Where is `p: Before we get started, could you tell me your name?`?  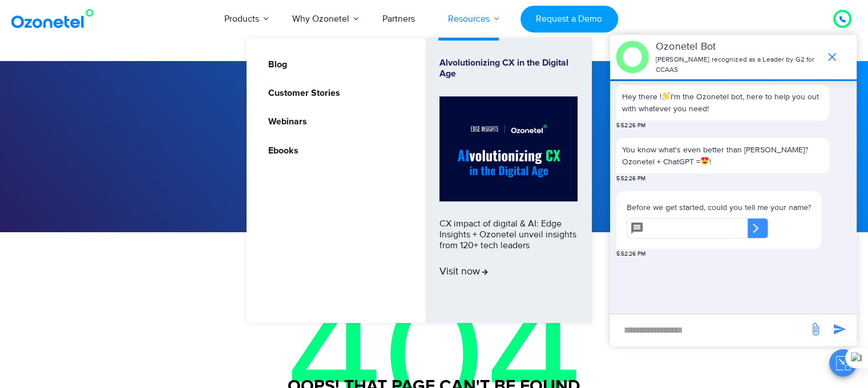
p: Before we get started, could you tell me your name? is located at coordinates (718, 208).